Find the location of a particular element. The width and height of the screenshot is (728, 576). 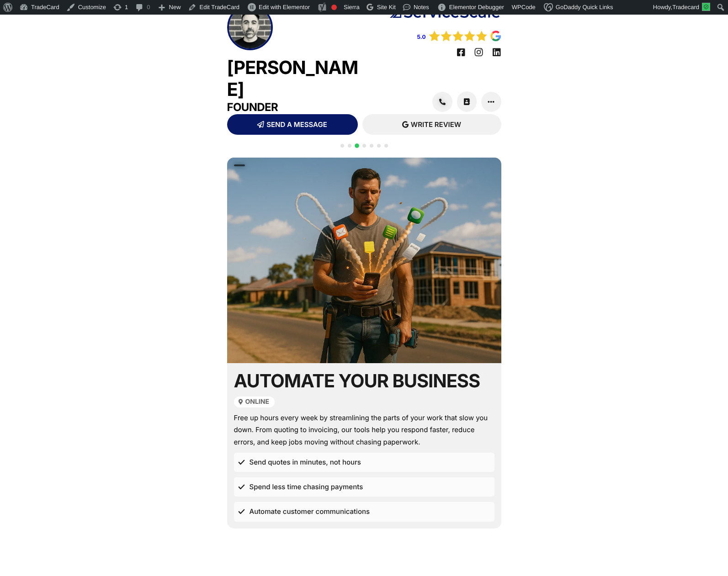

span: SEND A MESSAGE is located at coordinates (297, 125).